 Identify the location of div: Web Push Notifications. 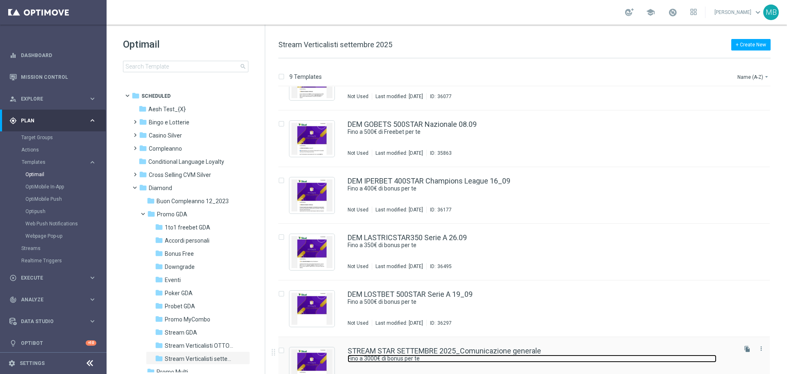
(66, 223).